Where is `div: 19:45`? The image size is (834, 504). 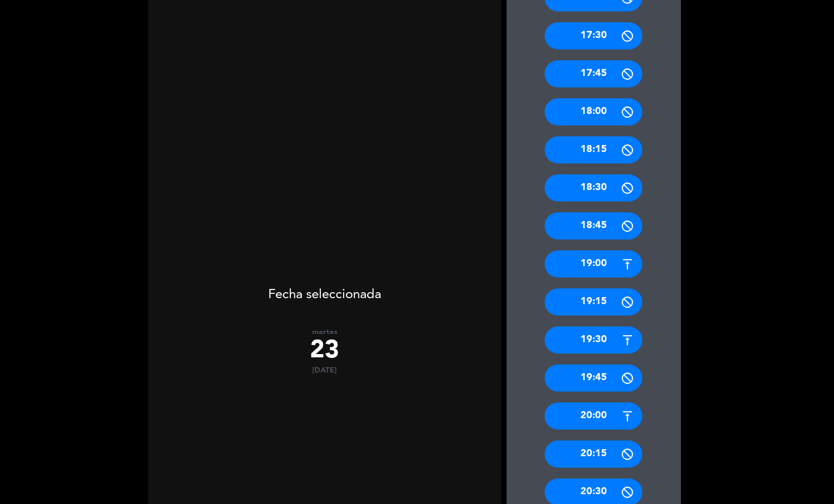
div: 19:45 is located at coordinates (593, 378).